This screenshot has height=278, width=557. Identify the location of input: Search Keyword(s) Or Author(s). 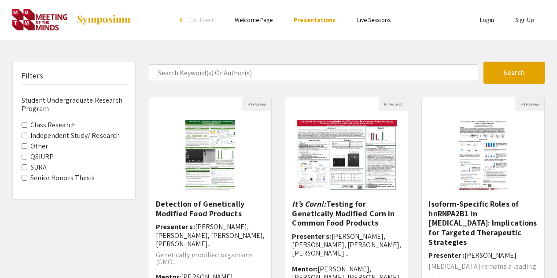
(314, 73).